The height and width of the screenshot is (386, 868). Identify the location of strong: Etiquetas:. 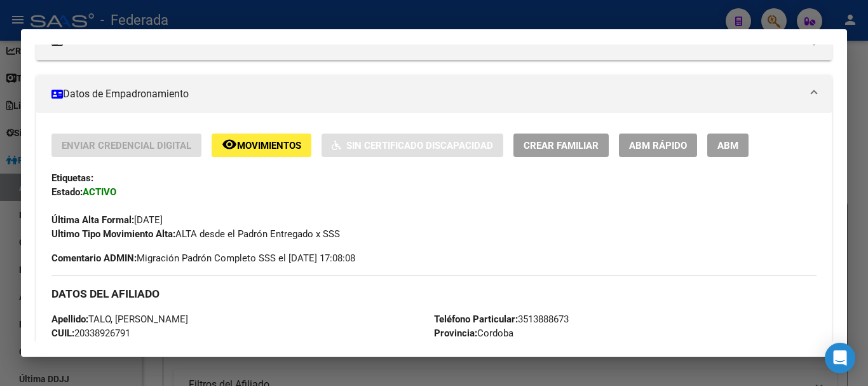
(72, 178).